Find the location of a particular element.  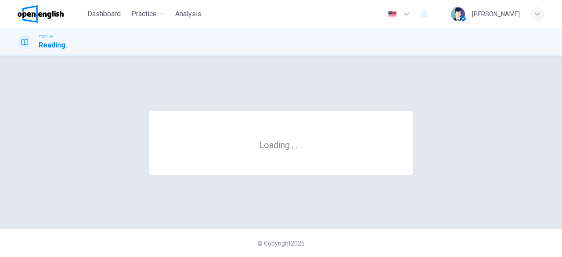

span: Analysis is located at coordinates (188, 14).